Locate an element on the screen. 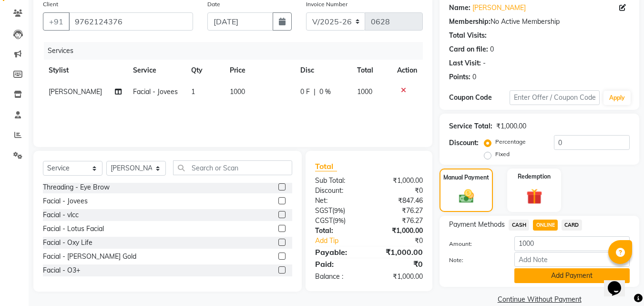  th: Stylist is located at coordinates (85, 70).